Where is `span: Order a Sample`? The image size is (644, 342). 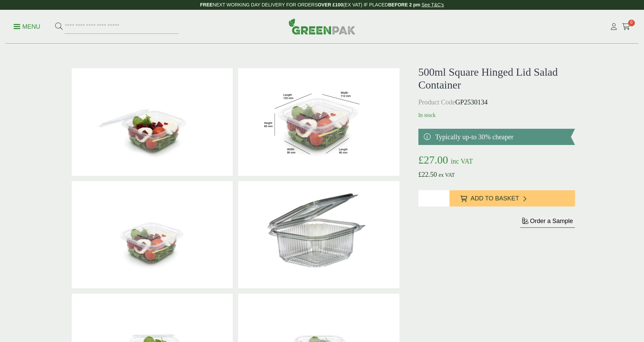
span: Order a Sample is located at coordinates (551, 221).